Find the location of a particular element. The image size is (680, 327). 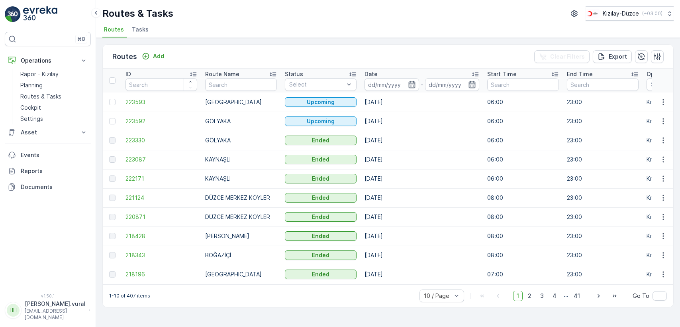

p: Asset is located at coordinates (48, 132).